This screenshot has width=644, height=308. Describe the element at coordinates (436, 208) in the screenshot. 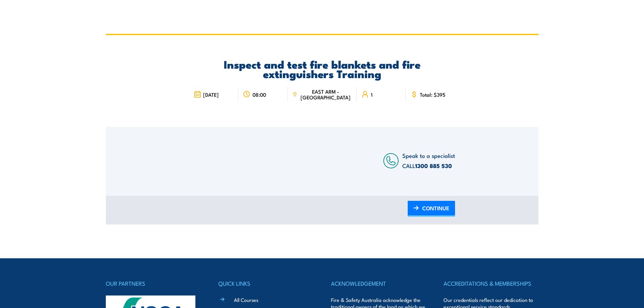

I see `span: CONTINUE` at that location.